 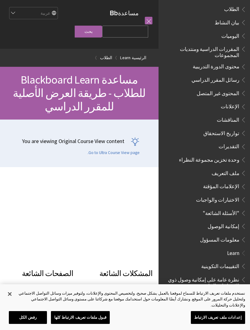 I want to click on input: بحث, so click(x=89, y=31).